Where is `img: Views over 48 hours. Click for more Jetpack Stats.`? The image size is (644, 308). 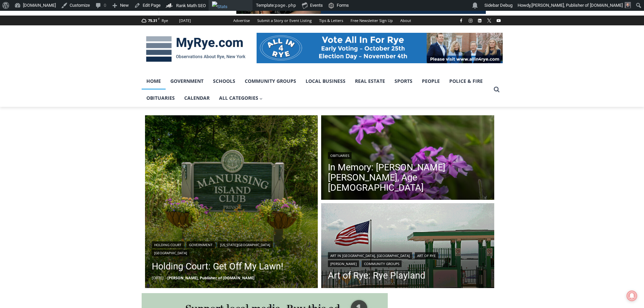
img: Views over 48 hours. Click for more Jetpack Stats. is located at coordinates (231, 6).